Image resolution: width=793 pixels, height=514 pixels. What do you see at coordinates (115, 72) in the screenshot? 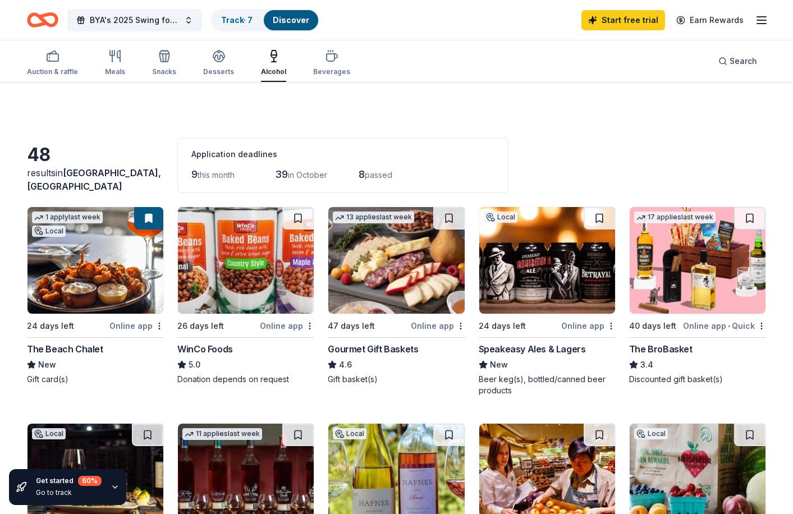
I see `div: Meals` at bounding box center [115, 72].